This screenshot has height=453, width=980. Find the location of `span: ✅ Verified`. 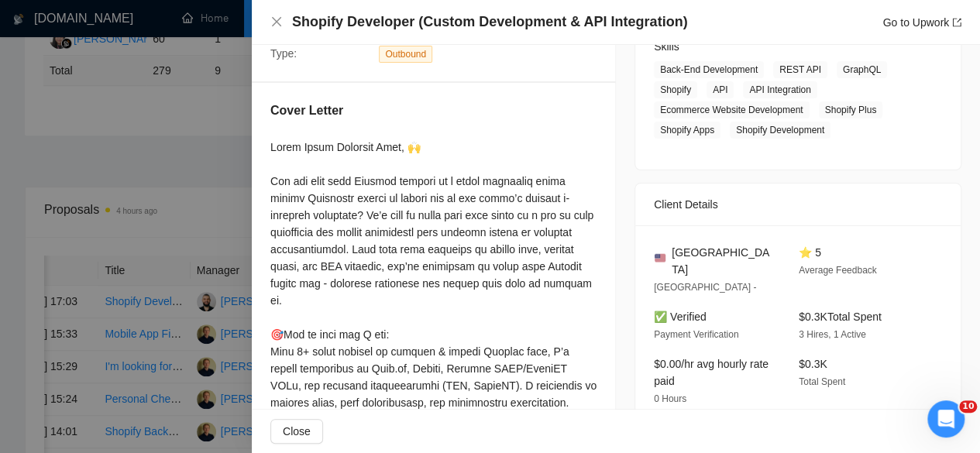

span: ✅ Verified is located at coordinates (680, 317).